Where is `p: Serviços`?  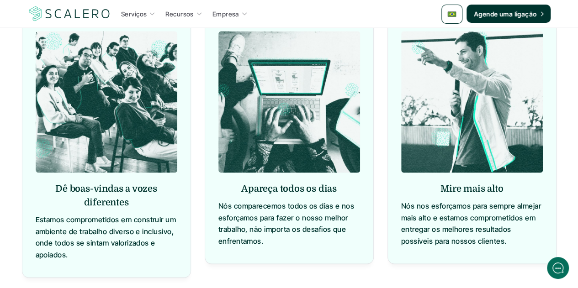
p: Serviços is located at coordinates (134, 14).